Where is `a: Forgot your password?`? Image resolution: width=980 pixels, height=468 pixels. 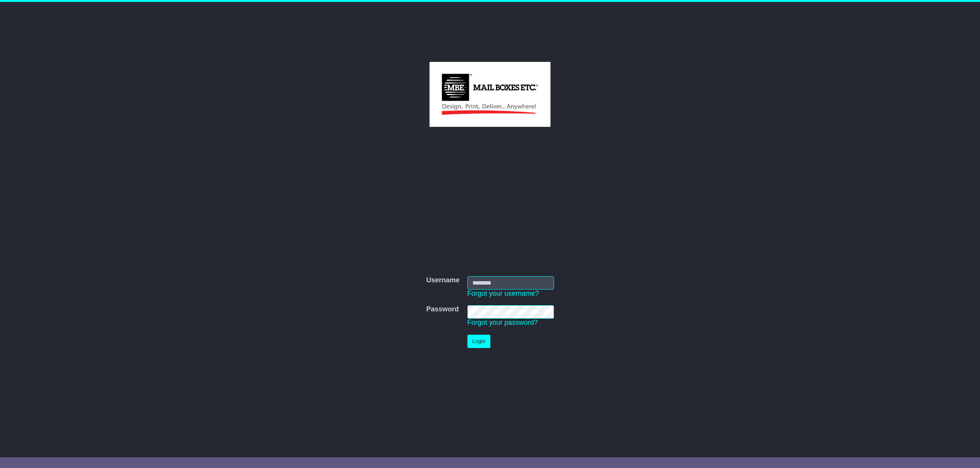
a: Forgot your password? is located at coordinates (503, 322).